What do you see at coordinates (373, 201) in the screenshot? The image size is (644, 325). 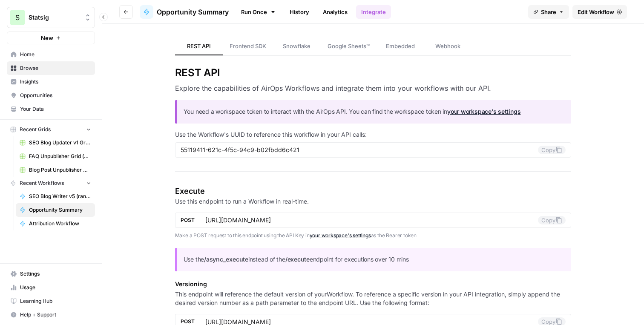 I see `p: Use this endpoint to run a Workflow in real-time.` at bounding box center [373, 201].